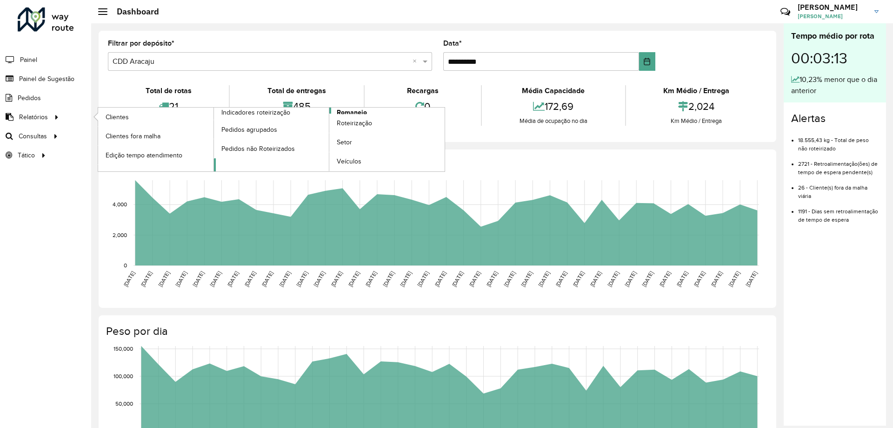 The width and height of the screenshot is (893, 428). What do you see at coordinates (785, 12) in the screenshot?
I see `a: Contato Rápido` at bounding box center [785, 12].